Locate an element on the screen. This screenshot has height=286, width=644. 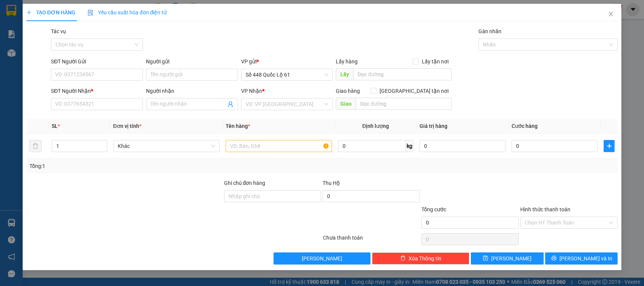
label: Tác vụ is located at coordinates (58, 31).